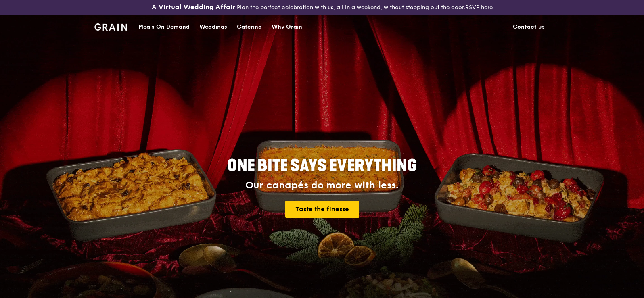  Describe the element at coordinates (213, 27) in the screenshot. I see `div: Weddings` at that location.